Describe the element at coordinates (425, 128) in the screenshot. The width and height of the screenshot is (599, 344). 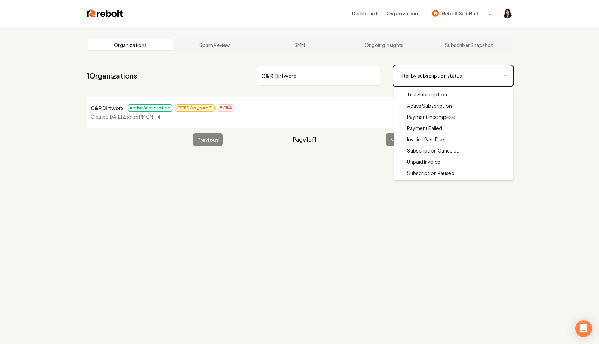
I see `span: Payment Failed` at that location.